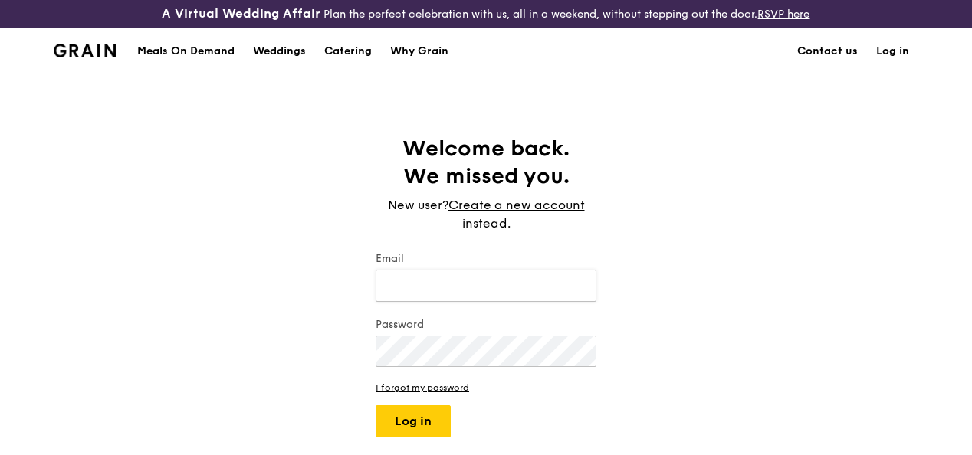 The height and width of the screenshot is (455, 972). I want to click on label: Password, so click(486, 325).